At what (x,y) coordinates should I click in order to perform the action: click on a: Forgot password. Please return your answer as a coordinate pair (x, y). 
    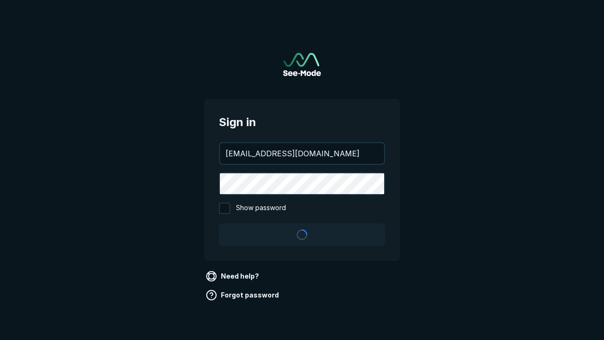
    Looking at the image, I should click on (243, 295).